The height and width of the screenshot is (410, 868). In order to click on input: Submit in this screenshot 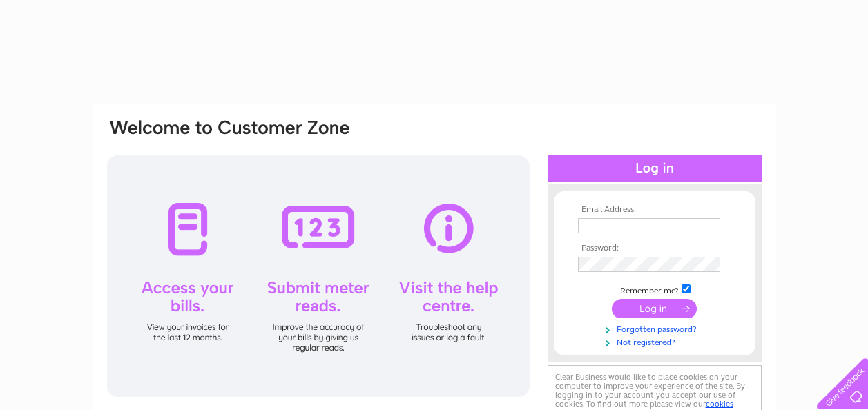, I will do `click(654, 308)`.